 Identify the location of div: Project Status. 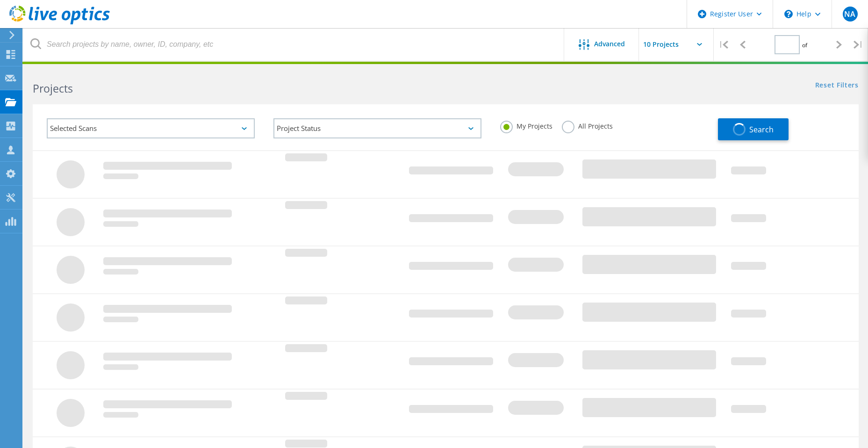
(377, 128).